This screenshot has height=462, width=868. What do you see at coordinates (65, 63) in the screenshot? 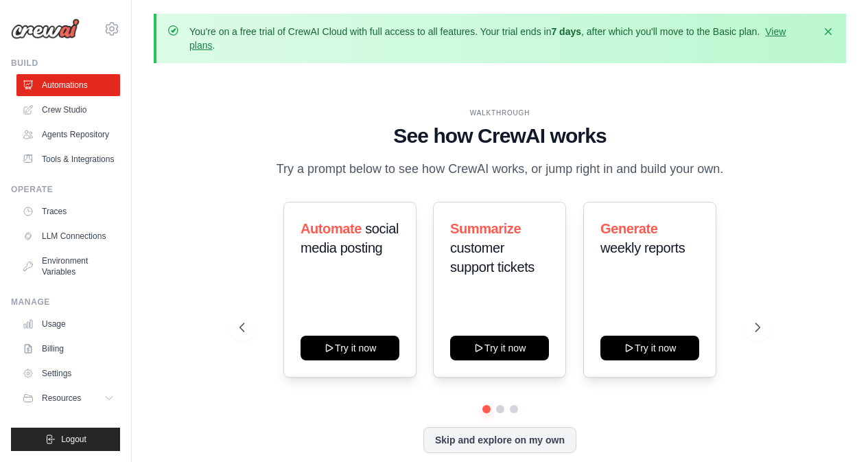
I see `div: Build` at bounding box center [65, 63].